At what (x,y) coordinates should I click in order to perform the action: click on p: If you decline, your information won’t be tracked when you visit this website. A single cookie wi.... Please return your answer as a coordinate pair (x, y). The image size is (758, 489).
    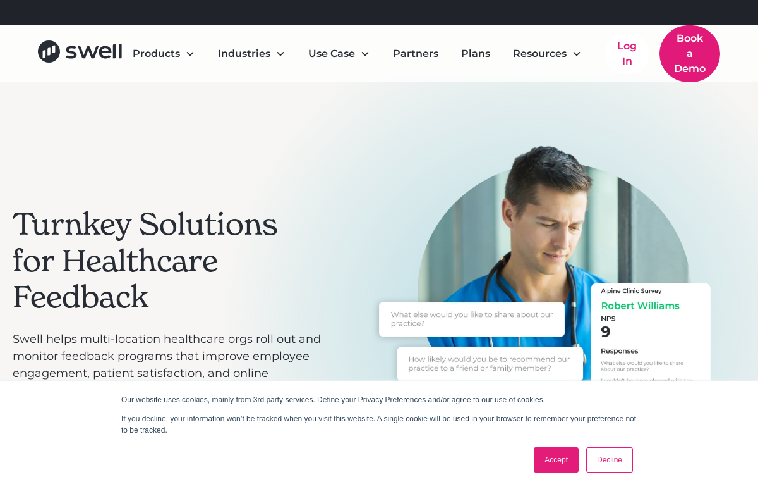
    Looking at the image, I should click on (379, 424).